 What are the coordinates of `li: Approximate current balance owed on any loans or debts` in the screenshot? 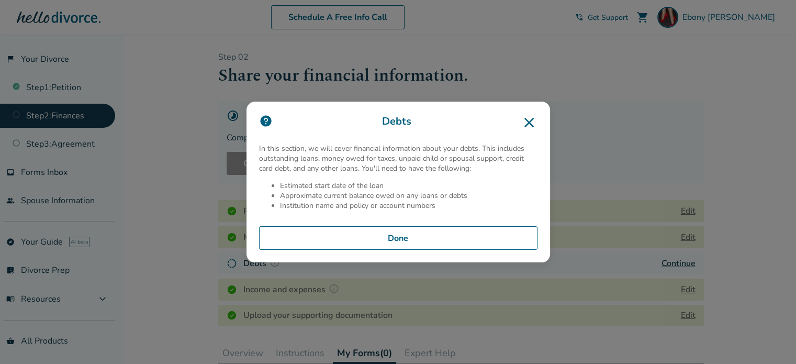 It's located at (409, 195).